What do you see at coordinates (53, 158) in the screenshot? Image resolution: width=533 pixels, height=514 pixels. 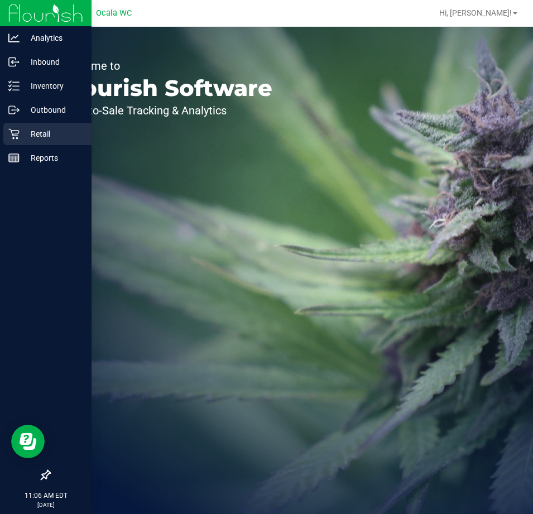 I see `p: Reports` at bounding box center [53, 158].